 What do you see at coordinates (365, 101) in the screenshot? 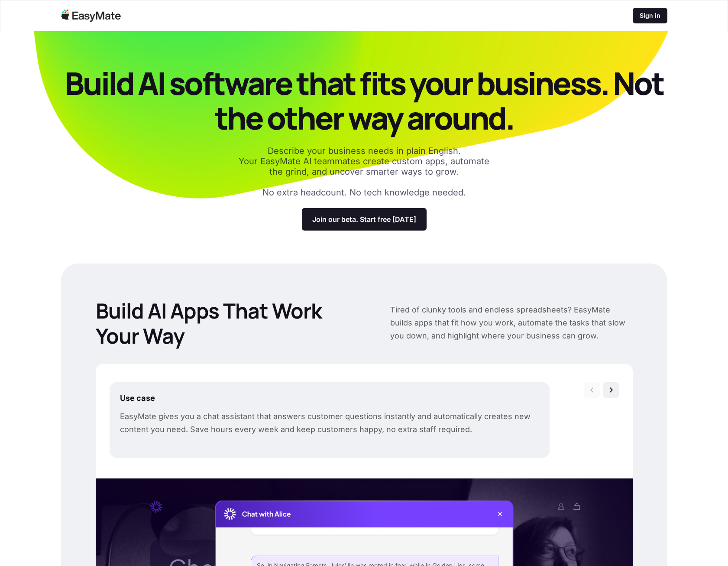
I see `p: Build AI software that fits your business. Not the other way around.` at bounding box center [365, 101].